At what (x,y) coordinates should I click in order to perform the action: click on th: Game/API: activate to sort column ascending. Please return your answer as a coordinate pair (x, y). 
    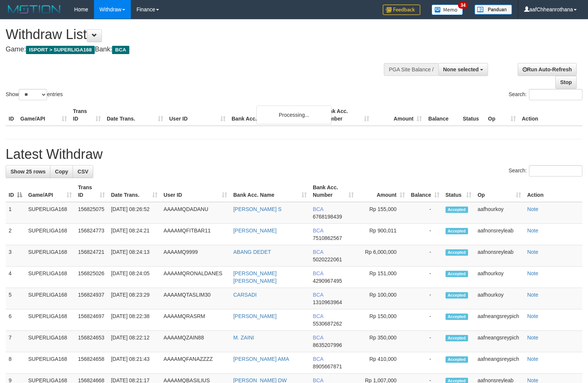
    Looking at the image, I should click on (50, 191).